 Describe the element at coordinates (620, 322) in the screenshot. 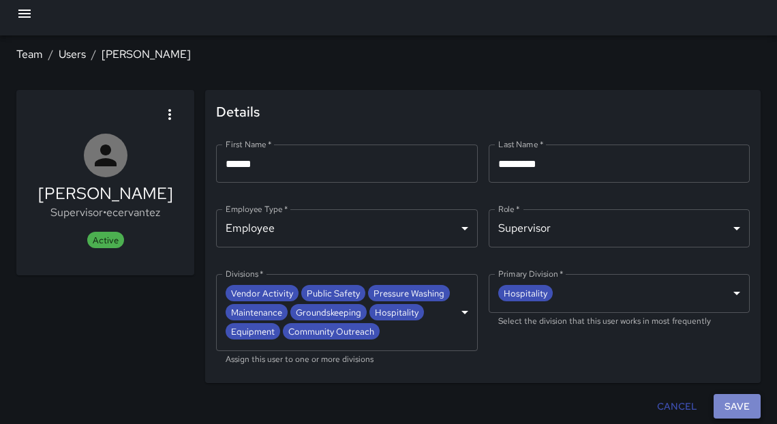

I see `p: Select the division that this user works in most frequently` at that location.